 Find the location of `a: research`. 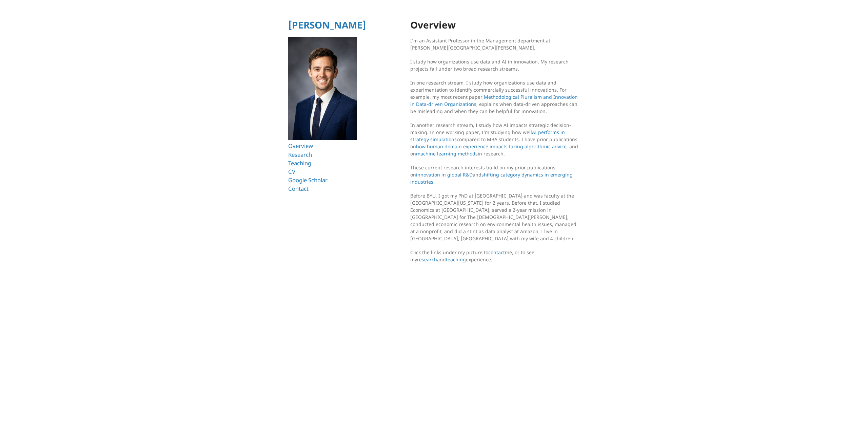

a: research is located at coordinates (427, 259).